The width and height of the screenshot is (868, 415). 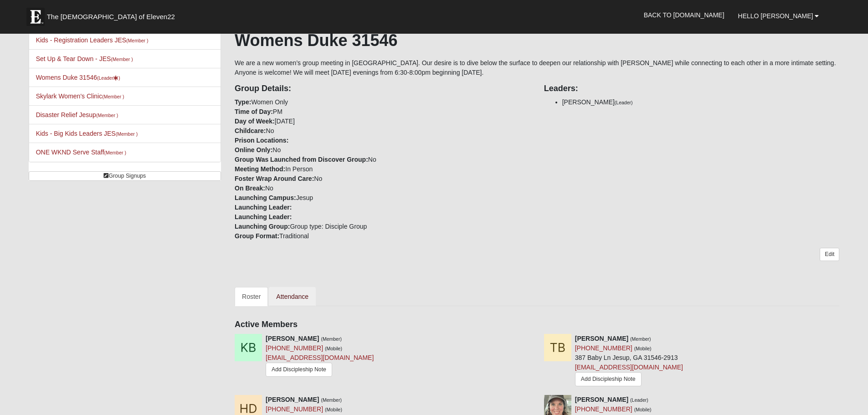 What do you see at coordinates (301, 160) in the screenshot?
I see `strong: Group Was Launched from Discover Group:` at bounding box center [301, 160].